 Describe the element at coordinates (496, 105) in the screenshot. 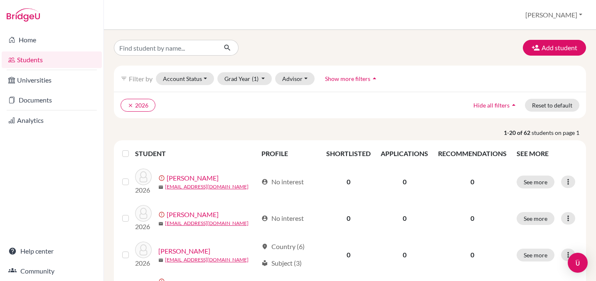

I see `button: Hide all filtersarrow_drop_up` at that location.